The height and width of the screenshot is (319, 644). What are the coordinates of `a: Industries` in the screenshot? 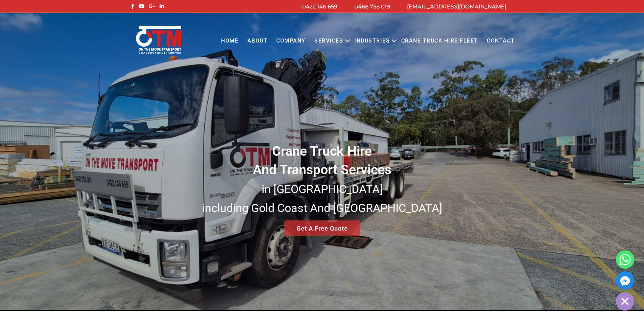 It's located at (372, 41).